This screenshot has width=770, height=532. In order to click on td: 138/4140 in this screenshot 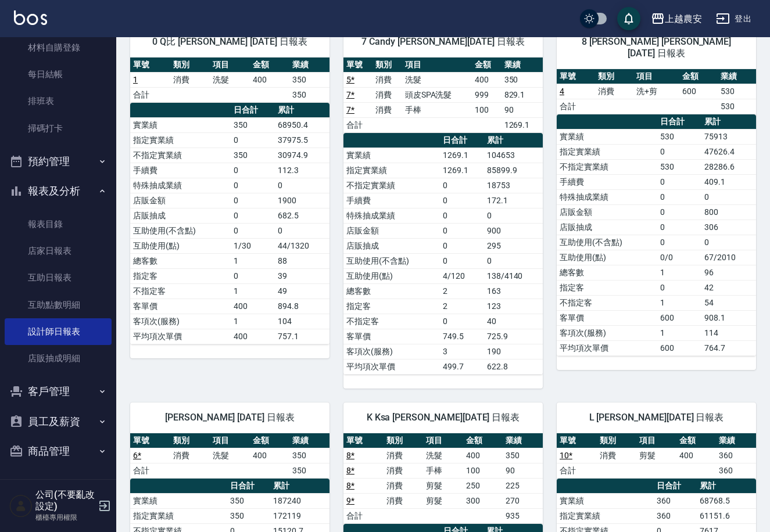, I will do `click(513, 276)`.